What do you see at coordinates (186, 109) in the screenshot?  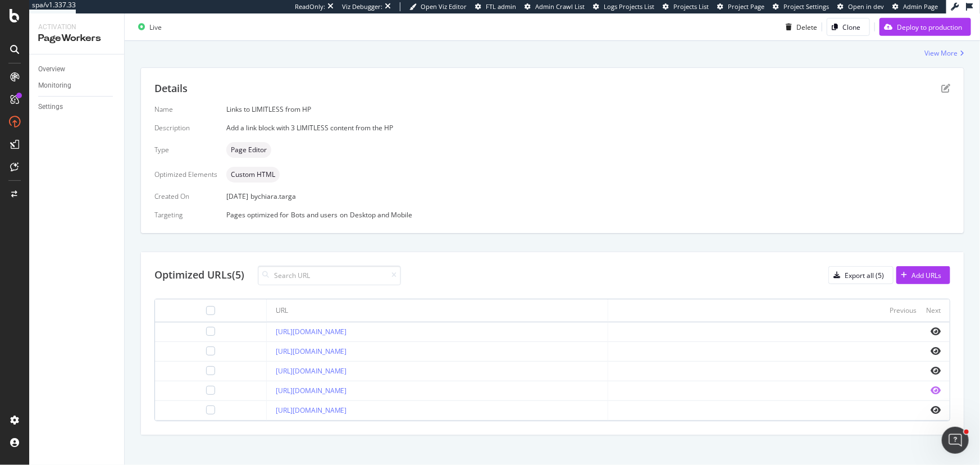 I see `div: Name` at bounding box center [186, 109].